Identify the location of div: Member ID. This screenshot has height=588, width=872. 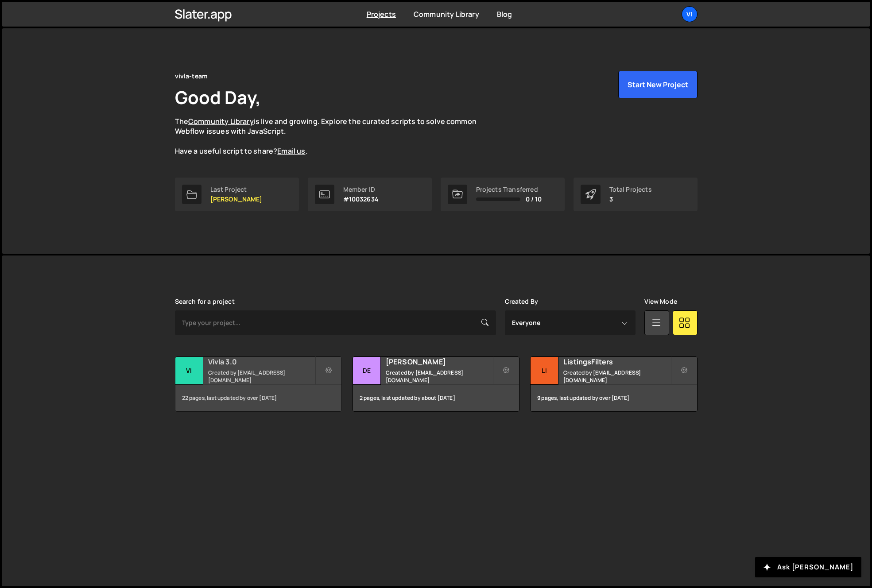
(361, 189).